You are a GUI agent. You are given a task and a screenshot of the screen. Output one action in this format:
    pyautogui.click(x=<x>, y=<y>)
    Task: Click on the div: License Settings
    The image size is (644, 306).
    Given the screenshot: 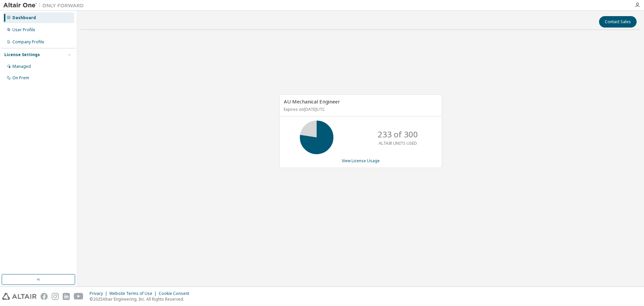 What is the action you would take?
    pyautogui.click(x=22, y=55)
    